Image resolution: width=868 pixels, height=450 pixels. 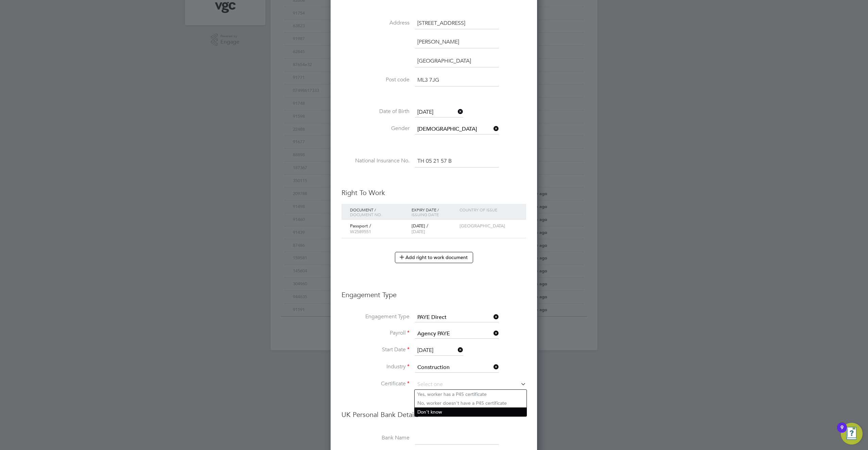 I want to click on label: Payroll, so click(x=375, y=333).